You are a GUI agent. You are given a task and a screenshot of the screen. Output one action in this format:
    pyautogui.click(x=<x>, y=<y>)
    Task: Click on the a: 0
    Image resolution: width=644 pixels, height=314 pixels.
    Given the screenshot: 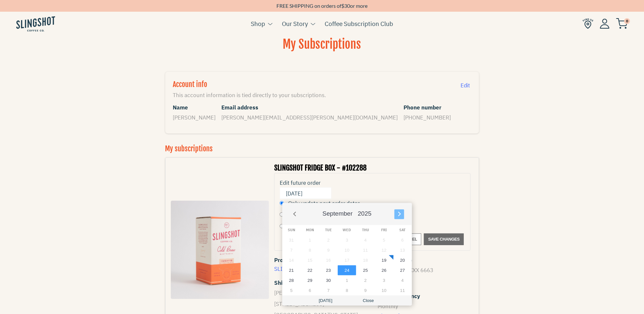 What is the action you would take?
    pyautogui.click(x=622, y=24)
    